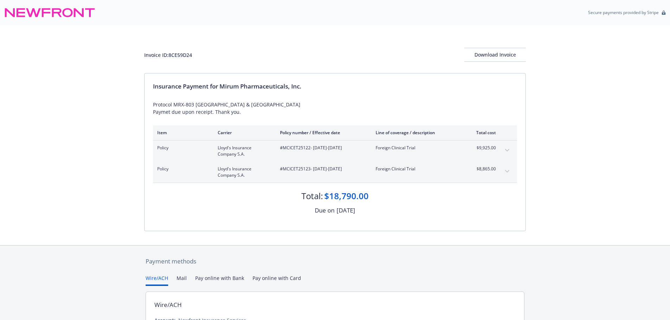 The width and height of the screenshot is (670, 320). I want to click on span: $8,865.00, so click(482, 169).